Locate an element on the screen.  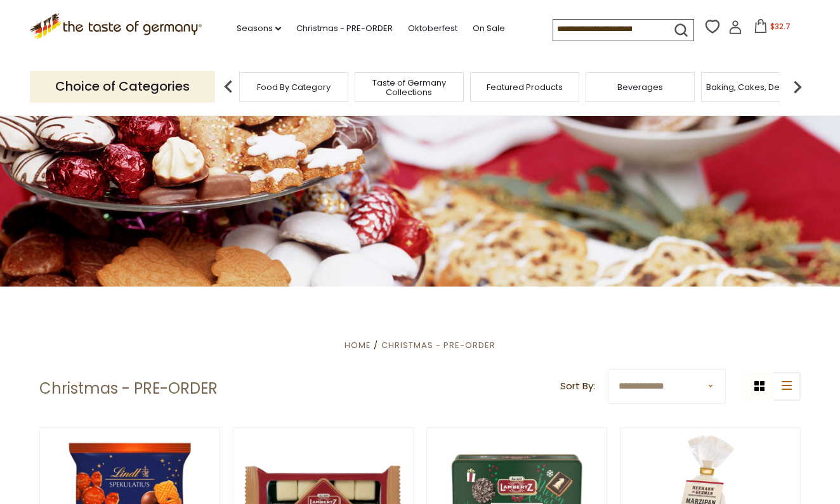
a: On Sale is located at coordinates (489, 29).